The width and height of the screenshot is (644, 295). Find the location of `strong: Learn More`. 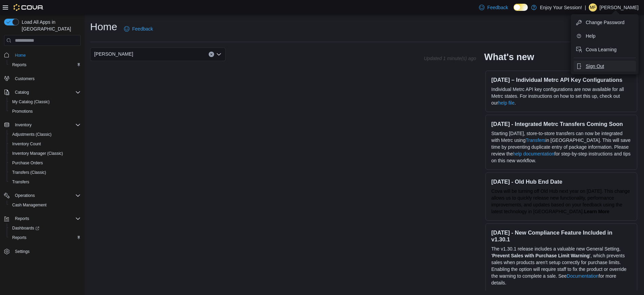

strong: Learn More is located at coordinates (597, 211).